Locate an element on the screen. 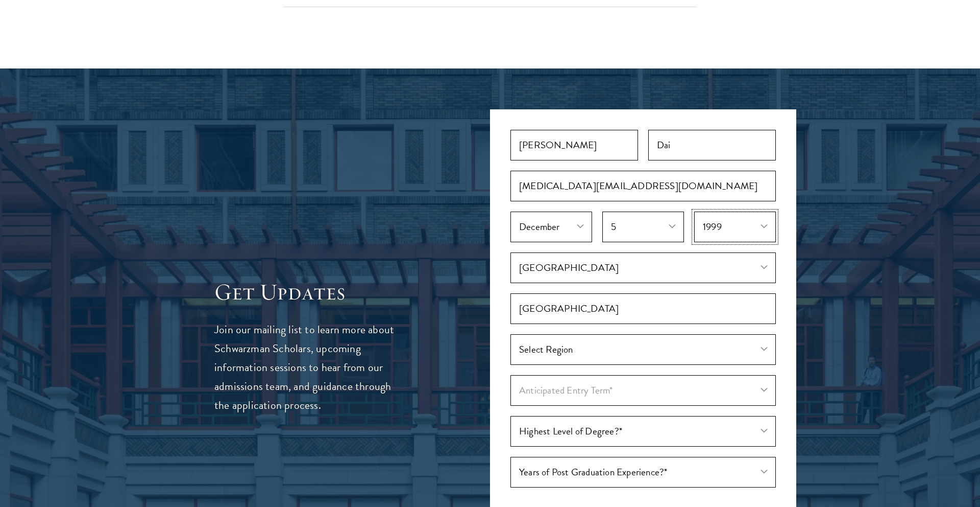 This screenshot has height=507, width=980. div: Email Address* is located at coordinates (643, 186).